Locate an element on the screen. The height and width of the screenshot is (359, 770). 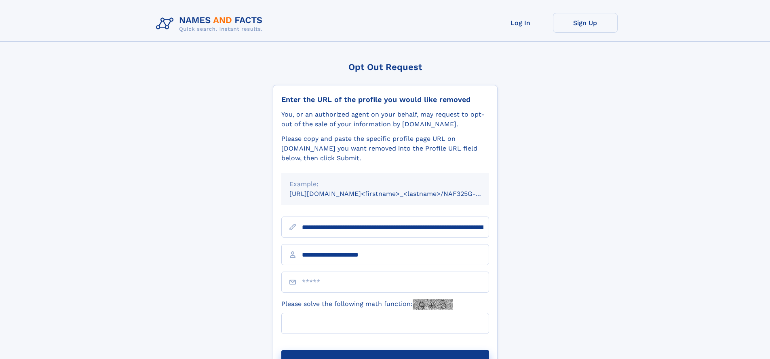
div: Enter the URL of the profile you would like removed is located at coordinates (385, 99).